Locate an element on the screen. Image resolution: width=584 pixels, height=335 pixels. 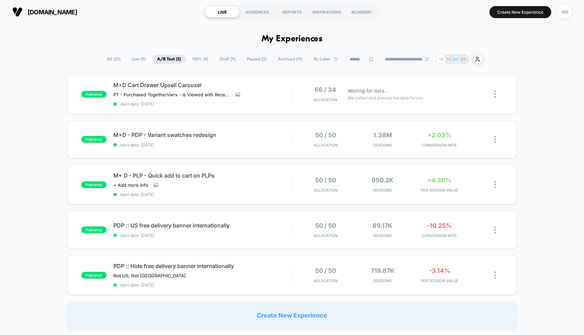
span: + Add more info is located at coordinates (131, 185).